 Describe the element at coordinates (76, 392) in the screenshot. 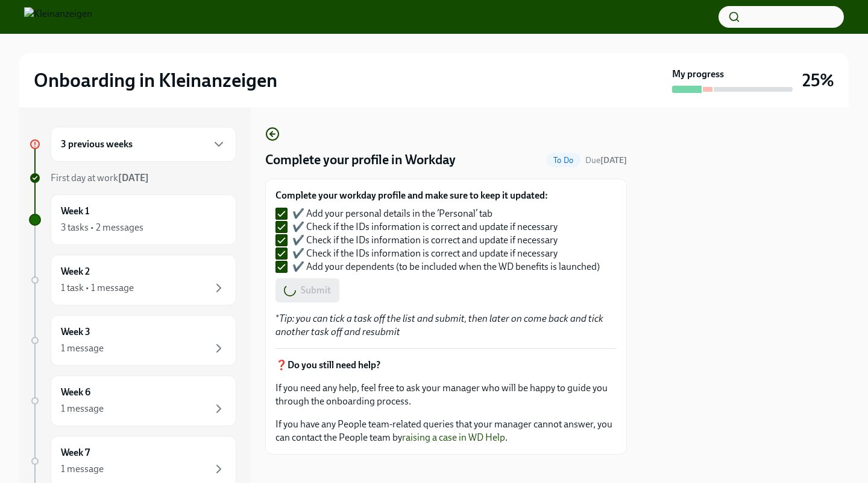

I see `h6: Week 6` at that location.